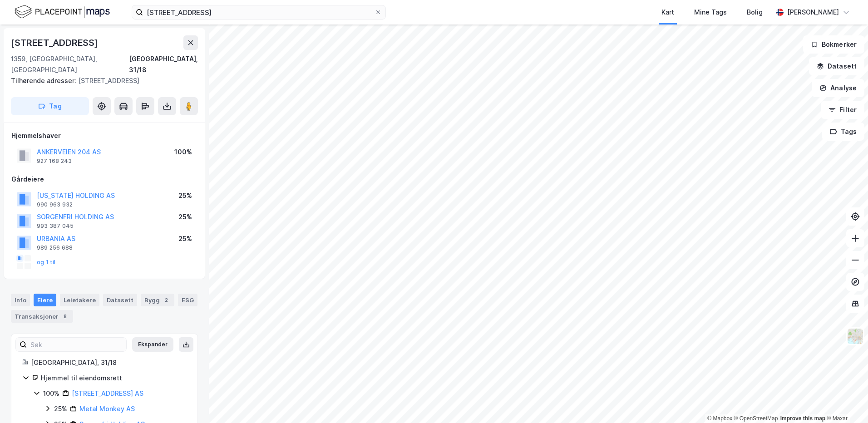  Describe the element at coordinates (20, 300) in the screenshot. I see `div: Info` at that location.